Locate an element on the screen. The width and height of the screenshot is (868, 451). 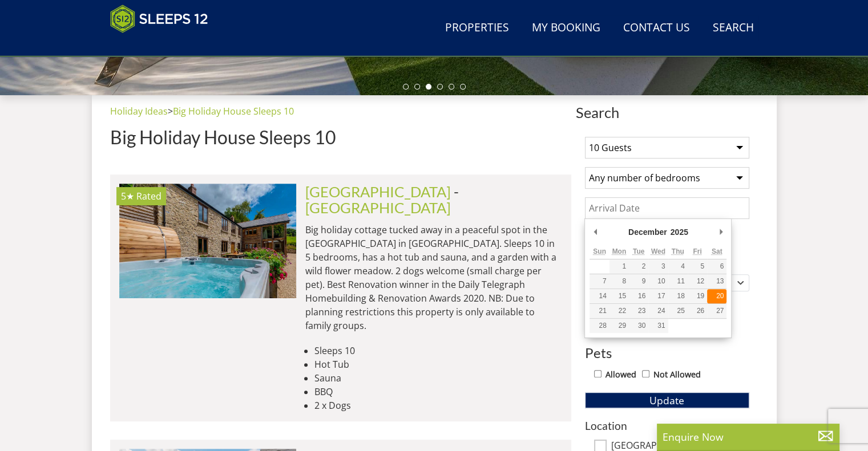
button: Next Month is located at coordinates (720, 232).